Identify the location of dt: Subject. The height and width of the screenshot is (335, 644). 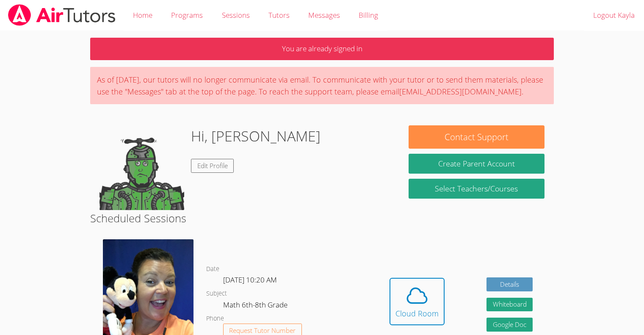
(216, 294).